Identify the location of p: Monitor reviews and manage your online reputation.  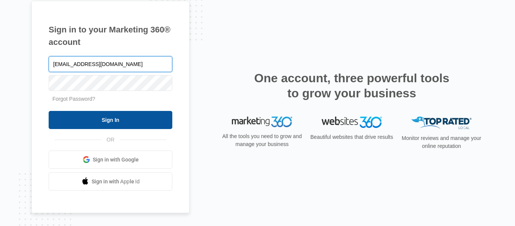
(441, 142).